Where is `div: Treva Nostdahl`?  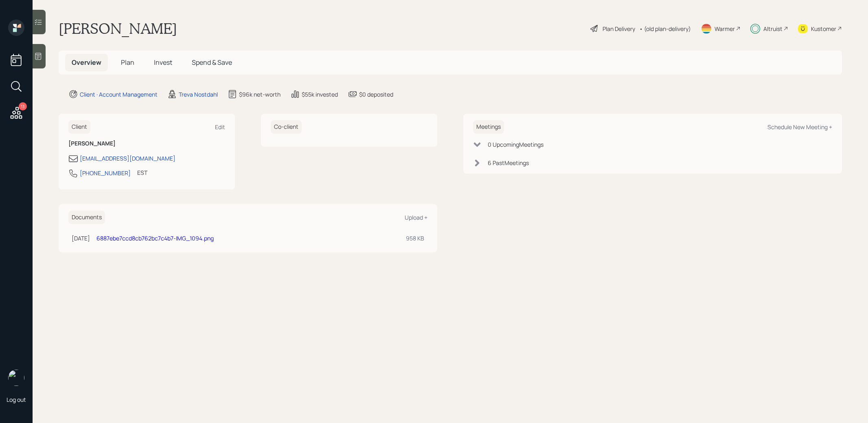
div: Treva Nostdahl is located at coordinates (198, 94).